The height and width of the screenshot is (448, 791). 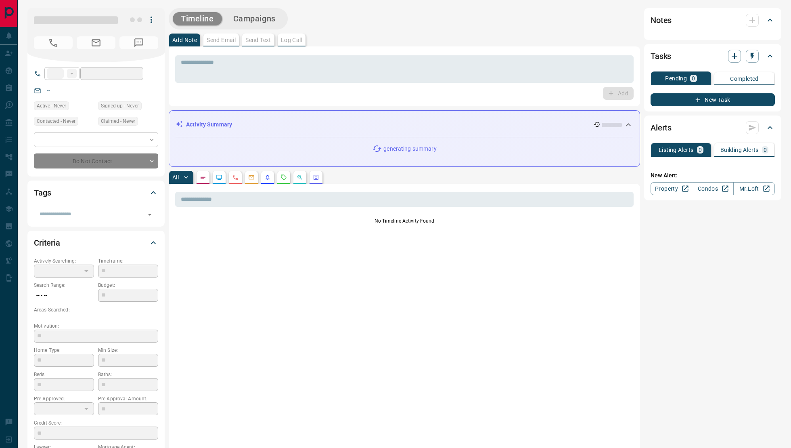 I want to click on svg: Lead Browsing Activity, so click(x=219, y=177).